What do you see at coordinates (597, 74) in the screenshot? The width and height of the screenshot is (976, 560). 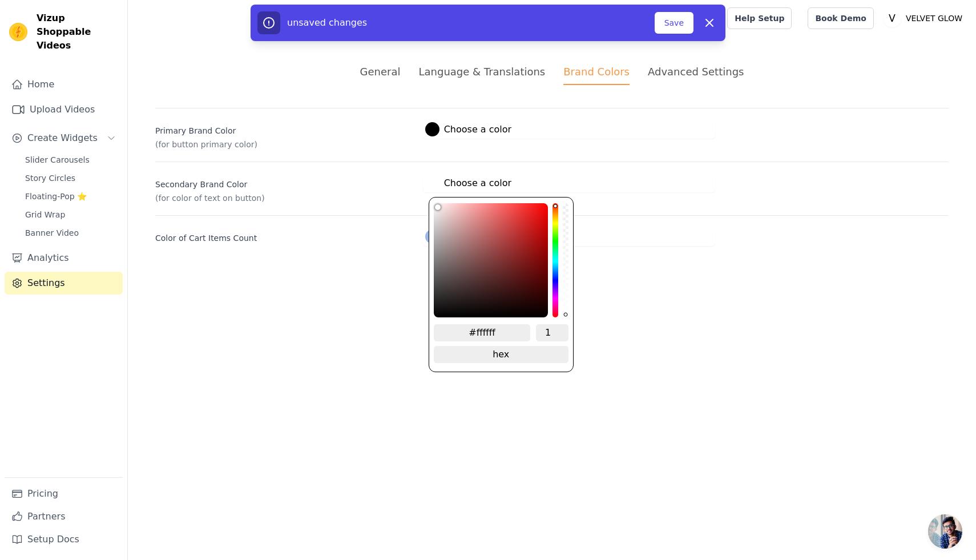 I see `div: Brand Colors` at bounding box center [597, 74].